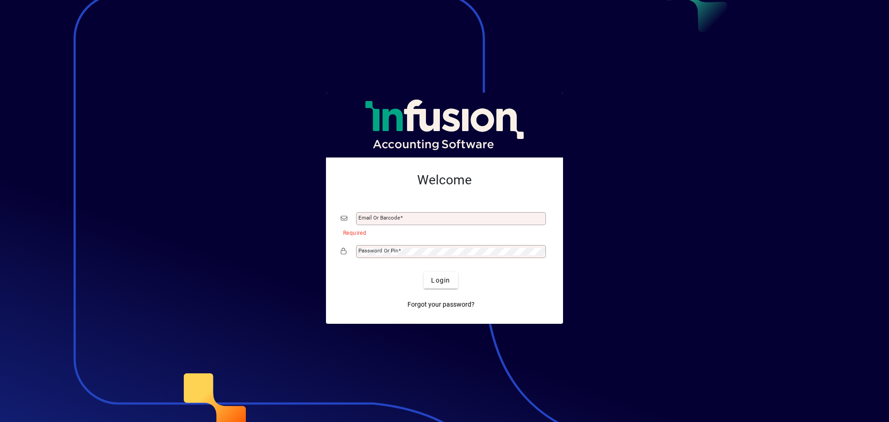 Image resolution: width=889 pixels, height=422 pixels. I want to click on mat-label: Email or Barcode, so click(379, 218).